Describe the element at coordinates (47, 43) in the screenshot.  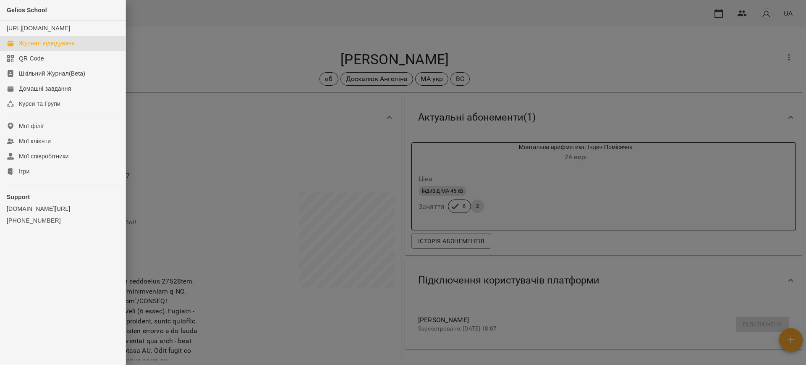
I see `div: Журнал відвідувань` at that location.